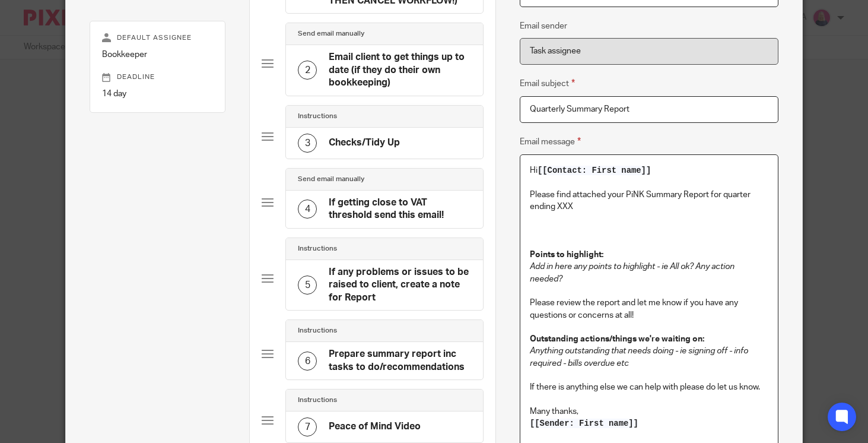  I want to click on em: Anything outstanding that needs doing - ie signing off - info required - bills overdue etc, so click(640, 357).